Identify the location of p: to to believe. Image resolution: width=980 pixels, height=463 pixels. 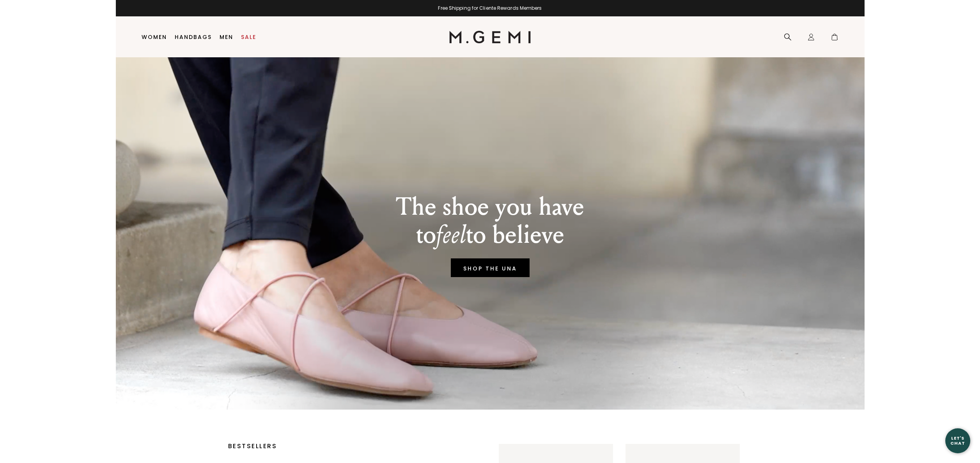
(490, 235).